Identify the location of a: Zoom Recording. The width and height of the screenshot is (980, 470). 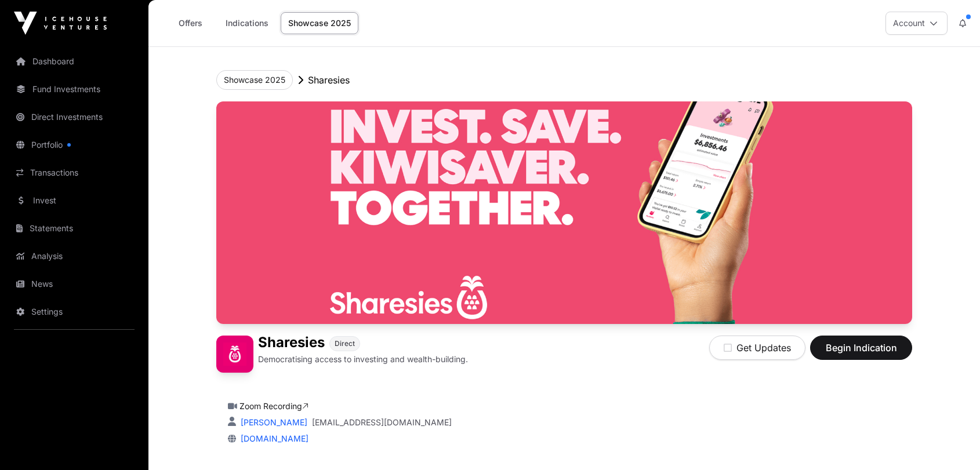
(274, 406).